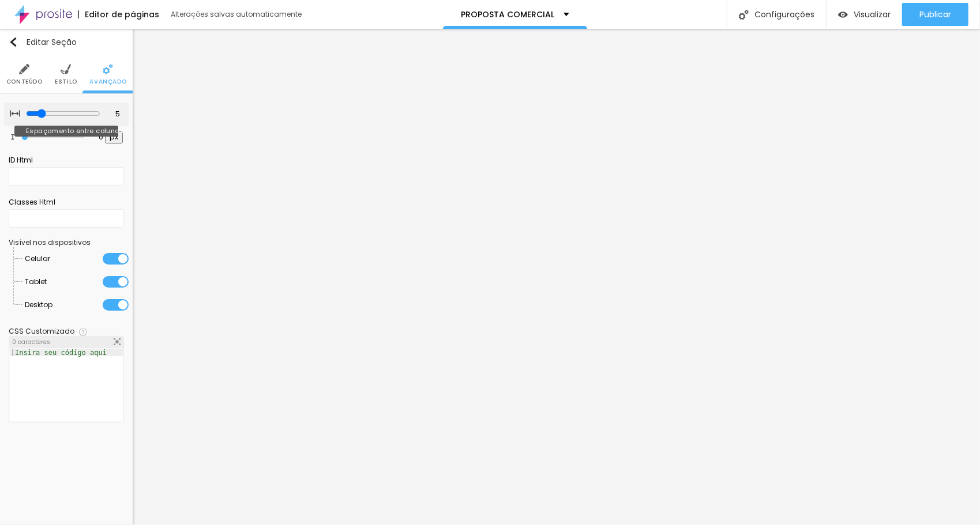  What do you see at coordinates (508, 14) in the screenshot?
I see `p: PROPOSTA COMERCIAL` at bounding box center [508, 14].